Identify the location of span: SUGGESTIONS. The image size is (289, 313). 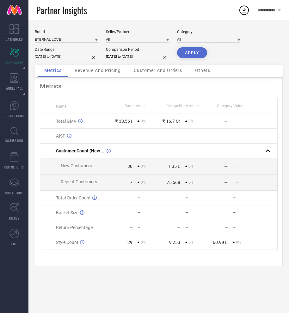
(14, 116).